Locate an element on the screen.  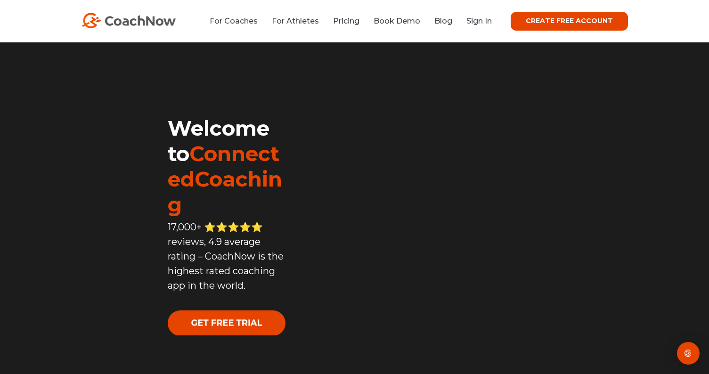
a: Blog is located at coordinates (443, 21).